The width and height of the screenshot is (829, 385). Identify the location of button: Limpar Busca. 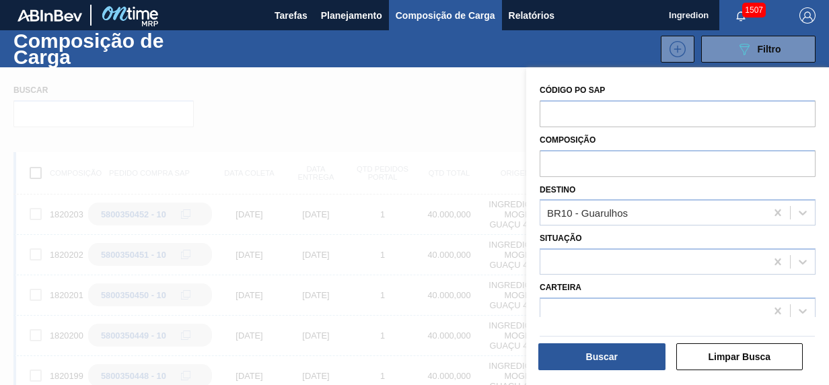
(740, 357).